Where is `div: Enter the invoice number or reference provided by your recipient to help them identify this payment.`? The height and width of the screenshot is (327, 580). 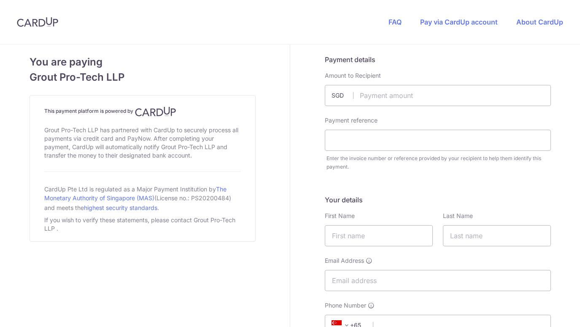
div: Enter the invoice number or reference provided by your recipient to help them identify this payment. is located at coordinates (439, 163).